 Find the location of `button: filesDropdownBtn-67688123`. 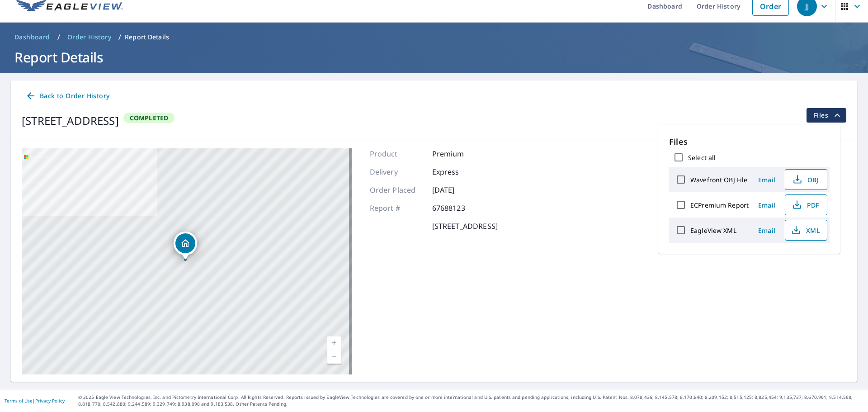

button: filesDropdownBtn-67688123 is located at coordinates (826, 116).